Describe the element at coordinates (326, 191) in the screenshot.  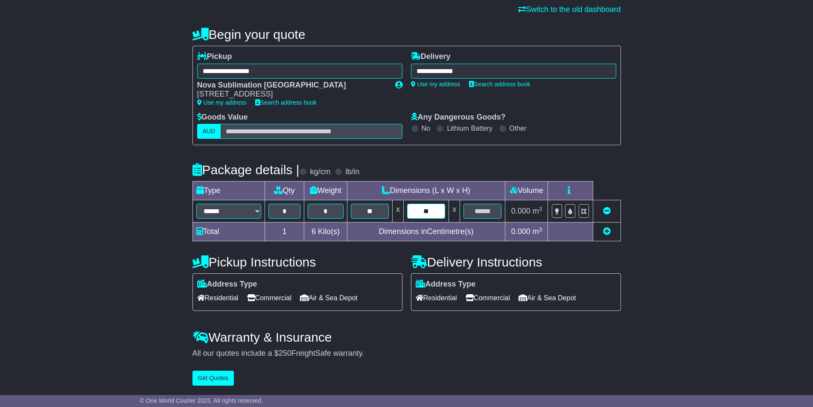
I see `td: Weight` at that location.